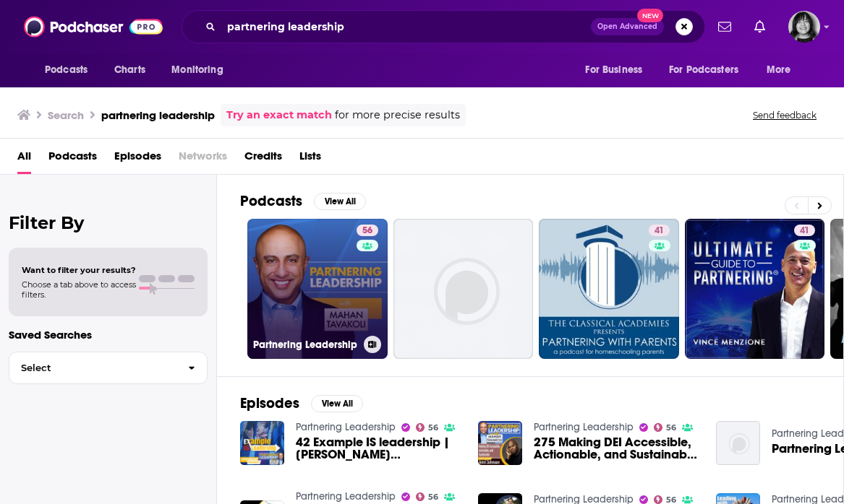  Describe the element at coordinates (270, 403) in the screenshot. I see `h2: Episodes` at that location.